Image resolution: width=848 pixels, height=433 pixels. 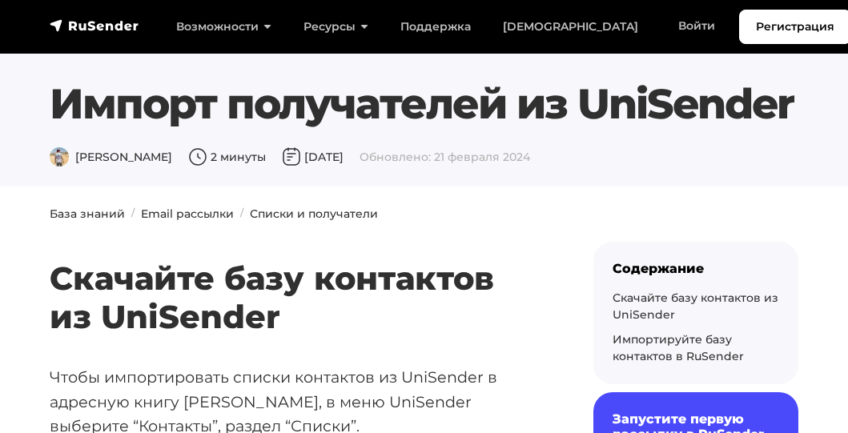 What do you see at coordinates (678, 347) in the screenshot?
I see `a: Импортируйте базу контактов в RuSender` at bounding box center [678, 347].